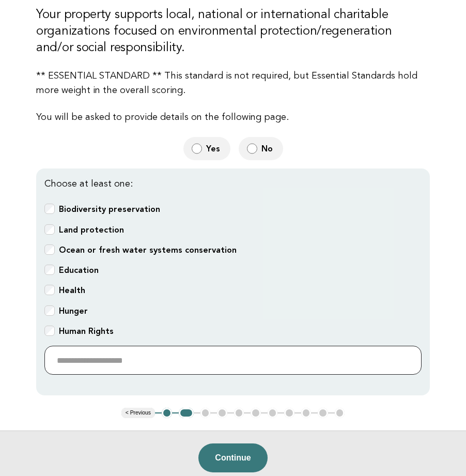 The height and width of the screenshot is (476, 466). What do you see at coordinates (166, 413) in the screenshot?
I see `button: 1` at bounding box center [166, 413].